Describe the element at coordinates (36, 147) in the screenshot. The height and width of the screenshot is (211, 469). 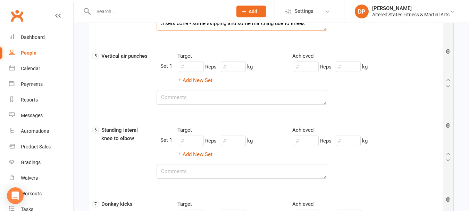
I see `div: Product Sales` at that location.